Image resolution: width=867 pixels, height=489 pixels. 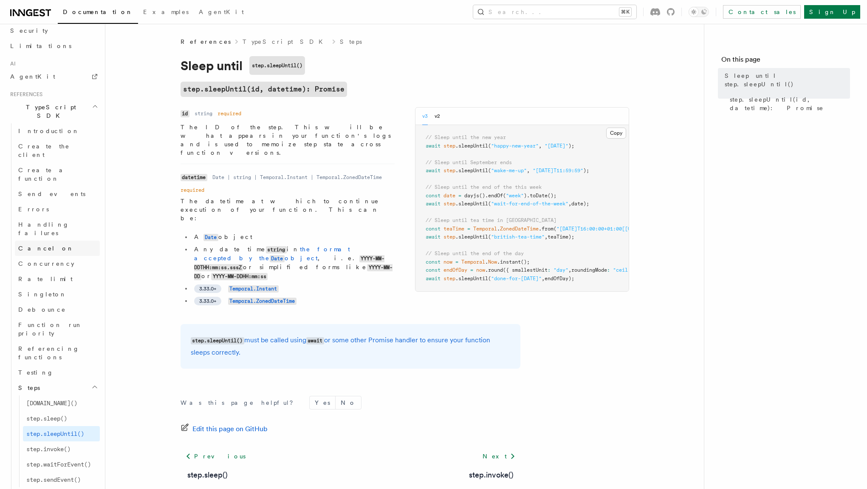 What do you see at coordinates (61, 449) in the screenshot?
I see `a: step.invoke()` at bounding box center [61, 449].